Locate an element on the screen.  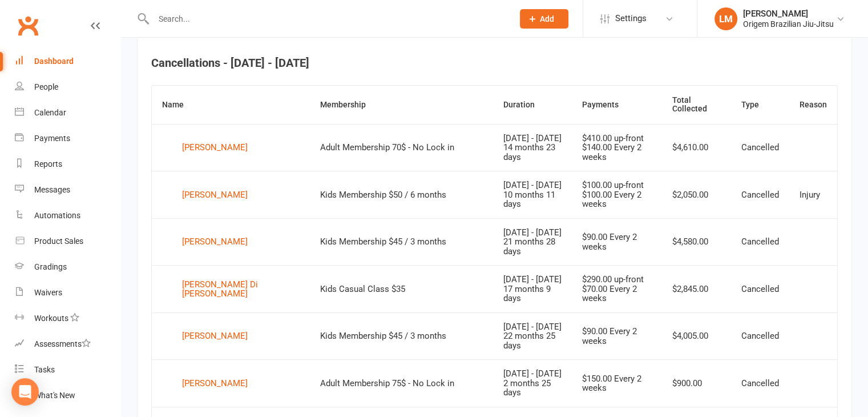
a: Workouts is located at coordinates (68, 318).